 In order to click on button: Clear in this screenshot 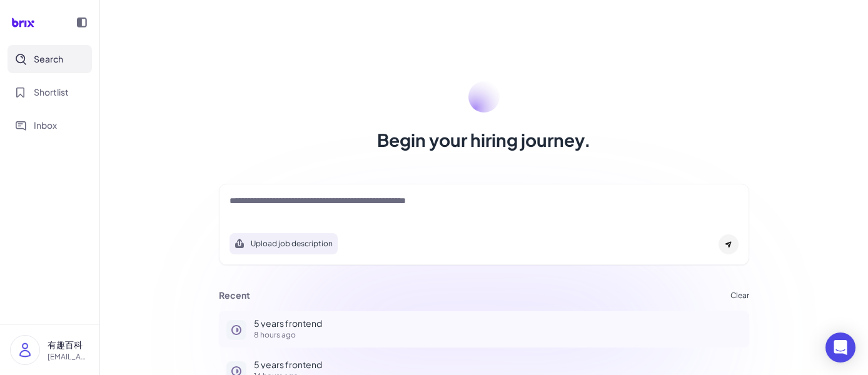, I will do `click(740, 295)`.